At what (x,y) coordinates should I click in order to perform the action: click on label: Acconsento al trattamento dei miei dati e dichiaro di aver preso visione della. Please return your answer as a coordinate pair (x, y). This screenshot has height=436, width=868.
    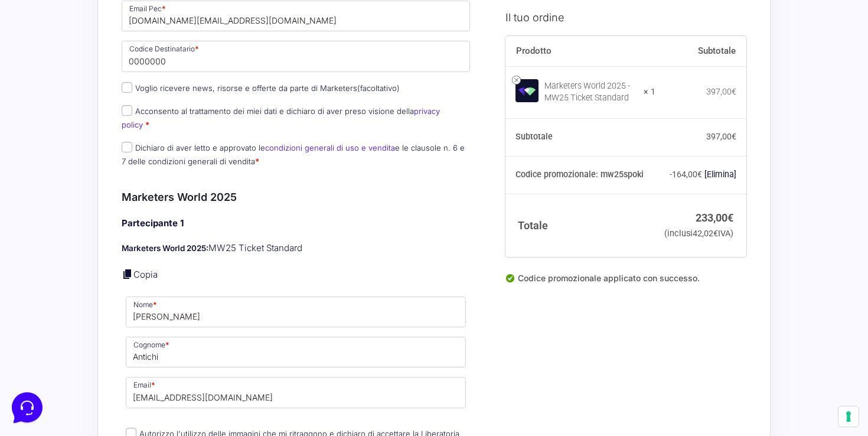
    Looking at the image, I should click on (281, 118).